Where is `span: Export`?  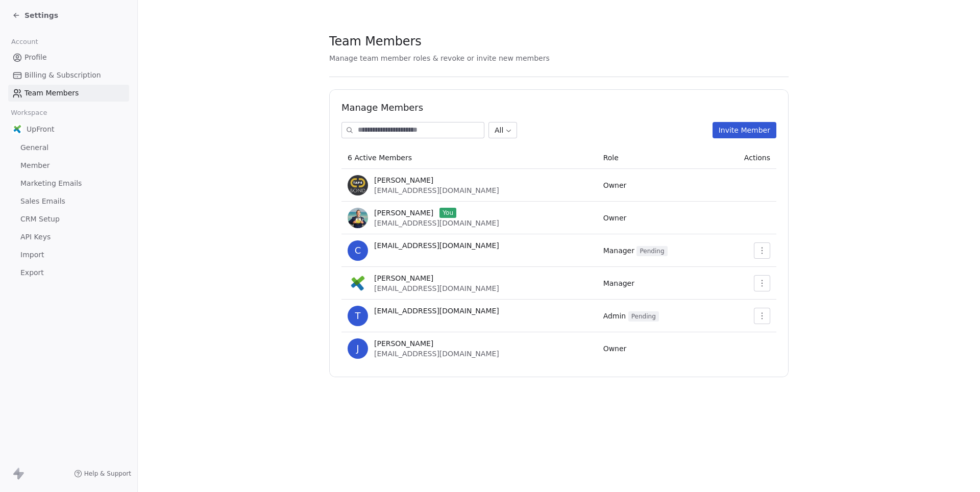
span: Export is located at coordinates (32, 272).